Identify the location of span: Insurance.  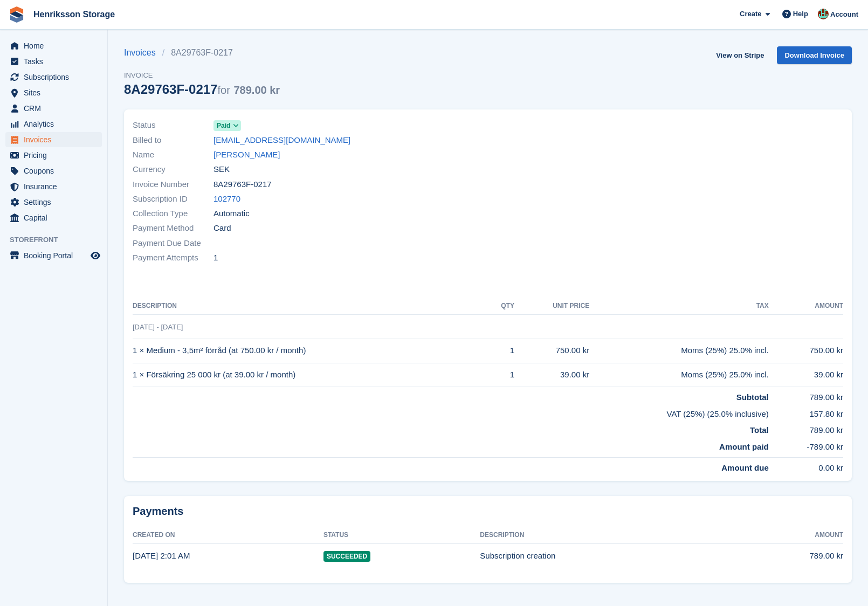
(56, 187).